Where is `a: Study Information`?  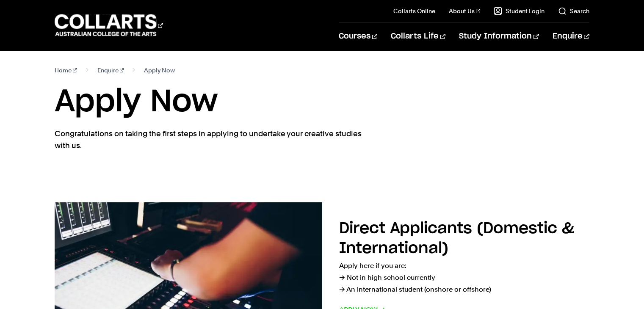 a: Study Information is located at coordinates (499, 37).